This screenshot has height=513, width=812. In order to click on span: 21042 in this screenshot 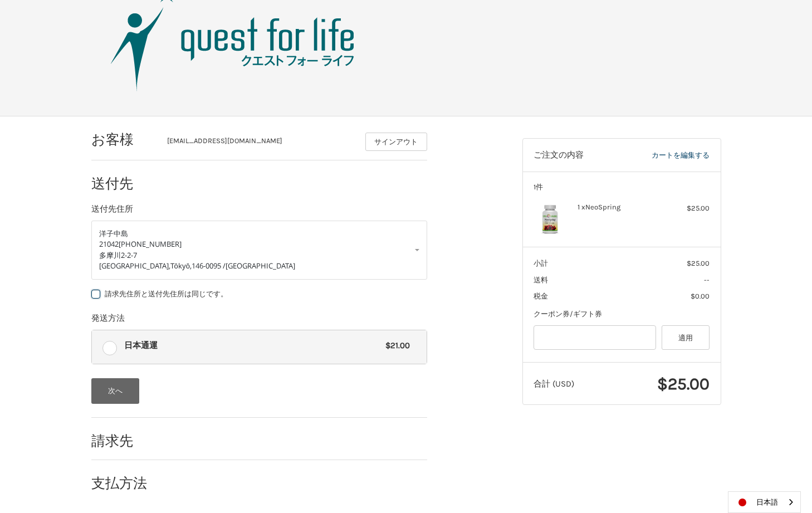, I will do `click(109, 244)`.